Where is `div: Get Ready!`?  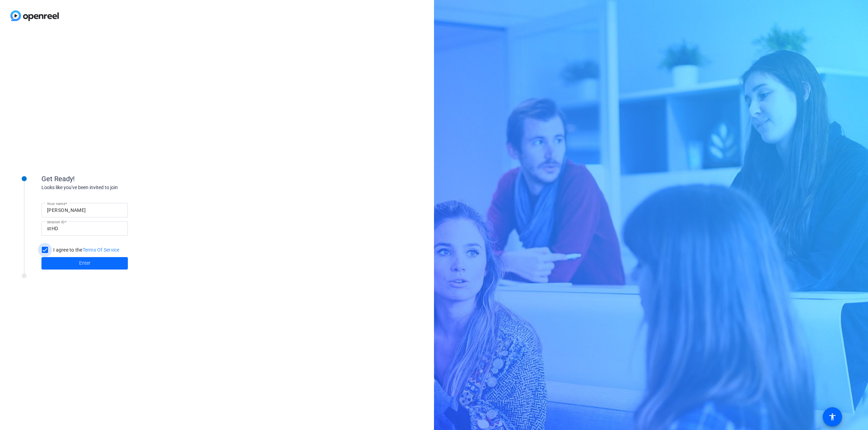 div: Get Ready! is located at coordinates (110, 179).